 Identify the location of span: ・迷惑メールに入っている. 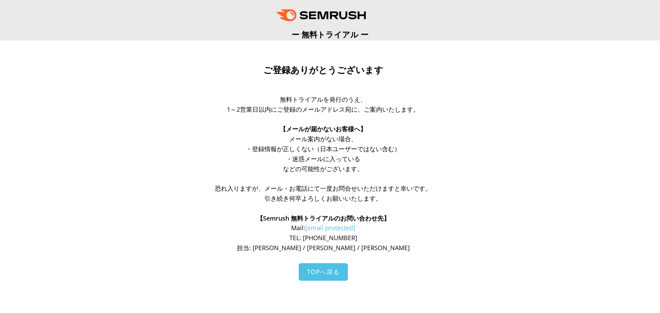
(323, 159).